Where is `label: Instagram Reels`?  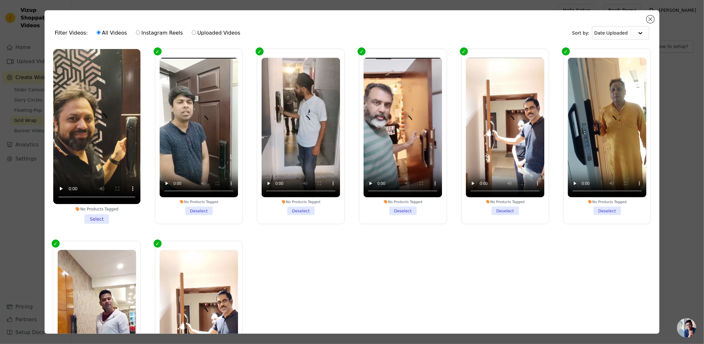
label: Instagram Reels is located at coordinates (159, 33).